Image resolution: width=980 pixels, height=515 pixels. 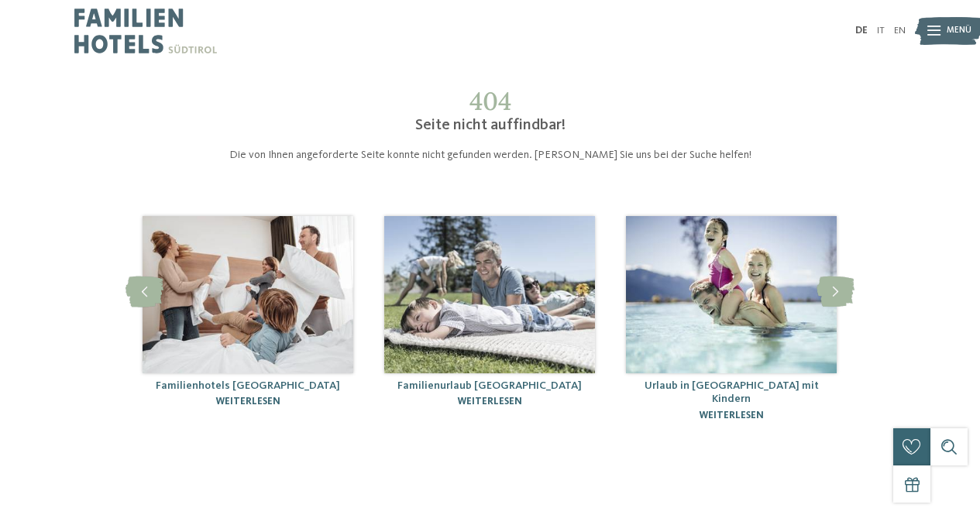 I want to click on span: Menü, so click(x=960, y=31).